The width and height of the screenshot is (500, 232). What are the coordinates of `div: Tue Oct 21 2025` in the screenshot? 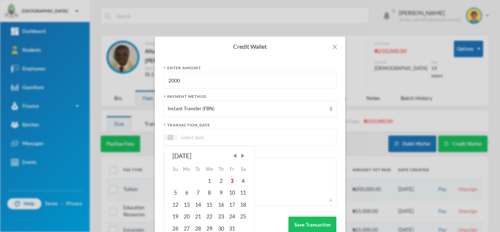 It's located at (198, 216).